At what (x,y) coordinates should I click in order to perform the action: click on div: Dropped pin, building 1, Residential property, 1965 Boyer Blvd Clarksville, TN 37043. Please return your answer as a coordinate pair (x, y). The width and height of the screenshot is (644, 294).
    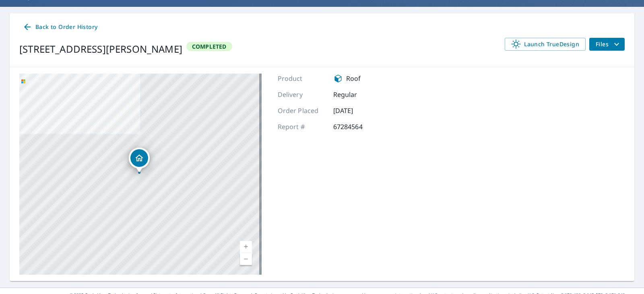
    Looking at the image, I should click on (139, 160).